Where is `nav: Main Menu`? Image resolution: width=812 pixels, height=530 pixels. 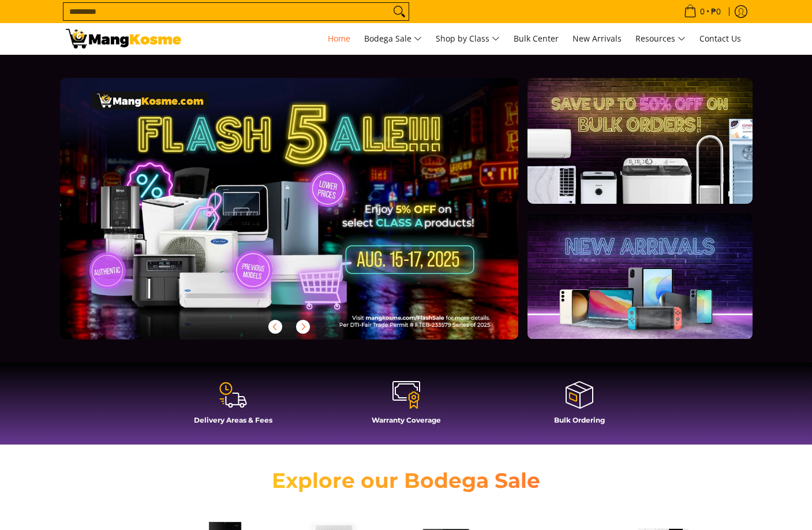 nav: Main Menu is located at coordinates (470, 38).